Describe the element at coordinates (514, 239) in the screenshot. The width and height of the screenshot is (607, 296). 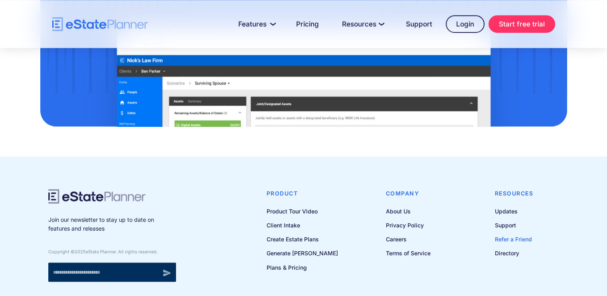
I see `a: Refer a Friend` at that location.